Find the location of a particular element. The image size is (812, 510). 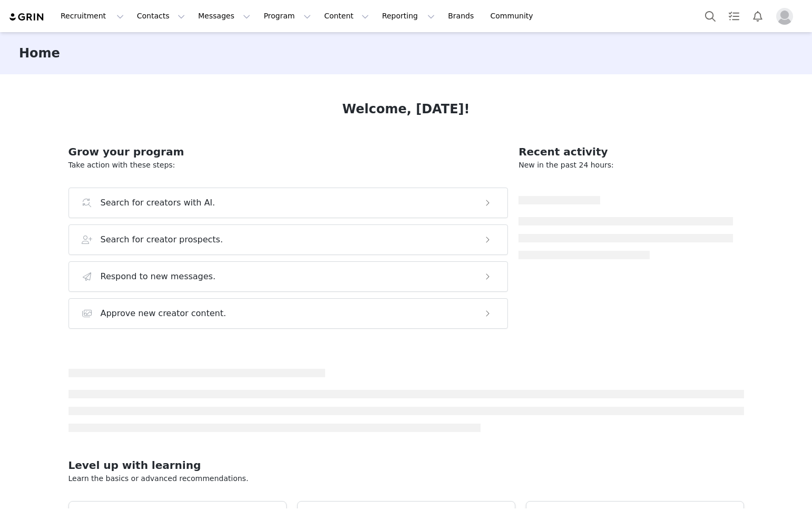

a: Tasks is located at coordinates (734, 16).